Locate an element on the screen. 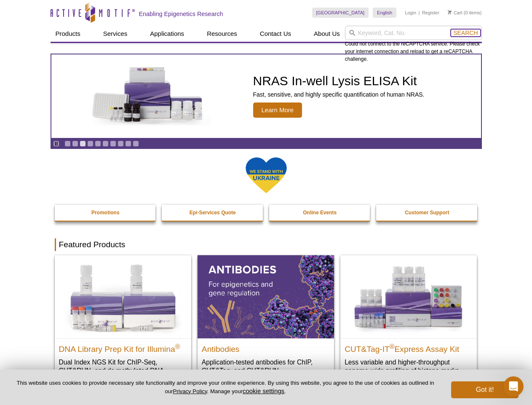 This screenshot has width=532, height=405. p: Application-tested antibodies for ChIP, CUT&Tag, and CUT&RUN. is located at coordinates (266, 366).